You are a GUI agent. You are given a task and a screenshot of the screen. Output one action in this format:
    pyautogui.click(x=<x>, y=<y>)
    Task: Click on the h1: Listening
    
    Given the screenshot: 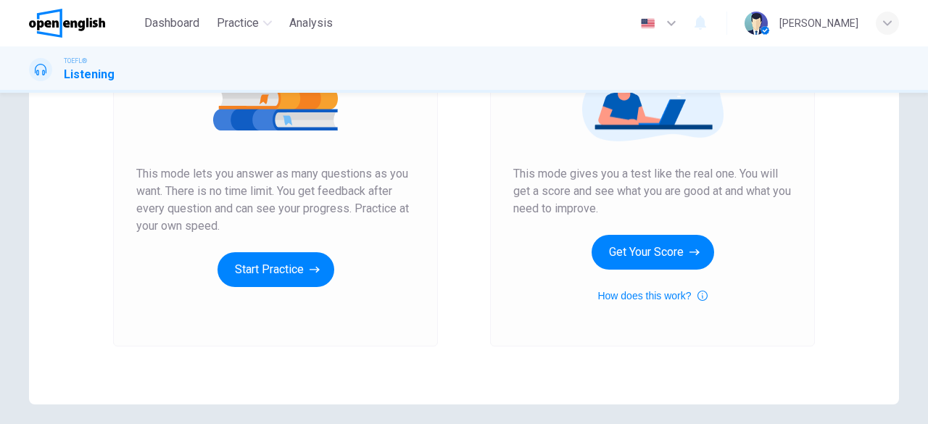 What is the action you would take?
    pyautogui.click(x=89, y=75)
    